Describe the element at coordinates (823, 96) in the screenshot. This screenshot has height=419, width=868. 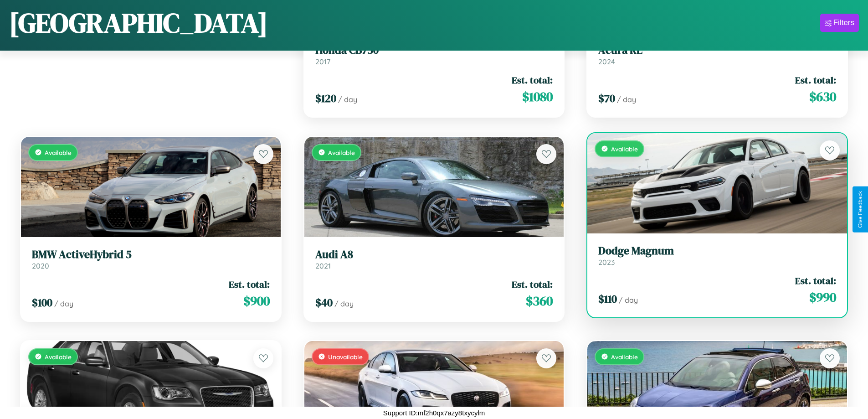
I see `span: $ 630` at that location.